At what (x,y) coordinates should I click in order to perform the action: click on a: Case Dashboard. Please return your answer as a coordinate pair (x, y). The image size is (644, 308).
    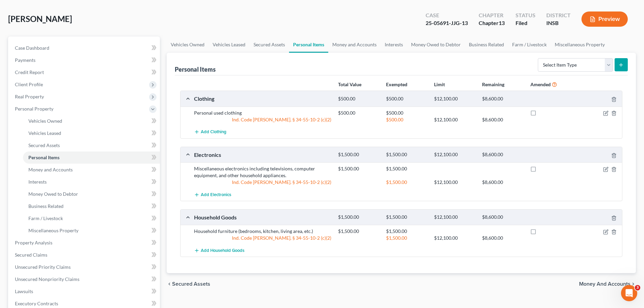
    Looking at the image, I should click on (85, 48).